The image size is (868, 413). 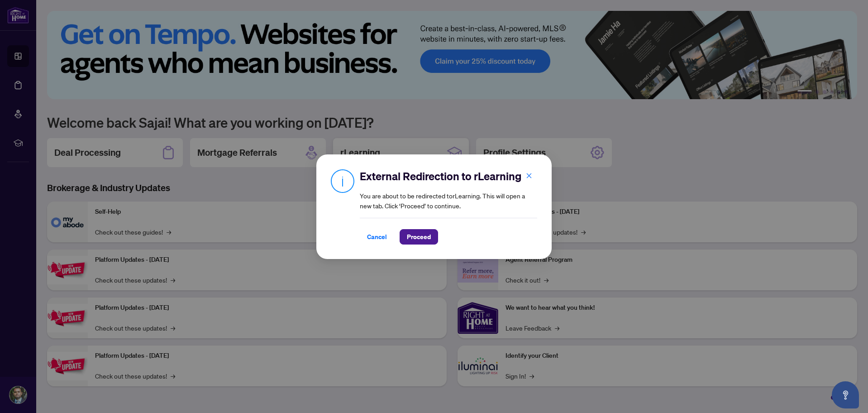 I want to click on span: Cancel, so click(x=377, y=237).